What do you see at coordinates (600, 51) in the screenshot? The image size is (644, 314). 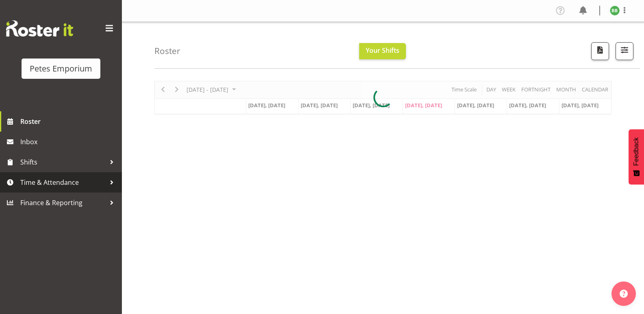 I see `button: Download a PDF of the roster according to the set date range.` at bounding box center [600, 51].